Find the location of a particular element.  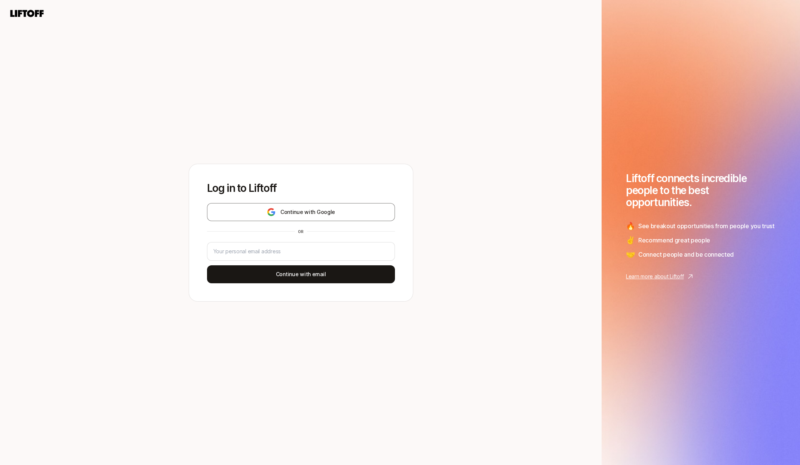

span: See breakout opportunities from people you trust is located at coordinates (706, 226).